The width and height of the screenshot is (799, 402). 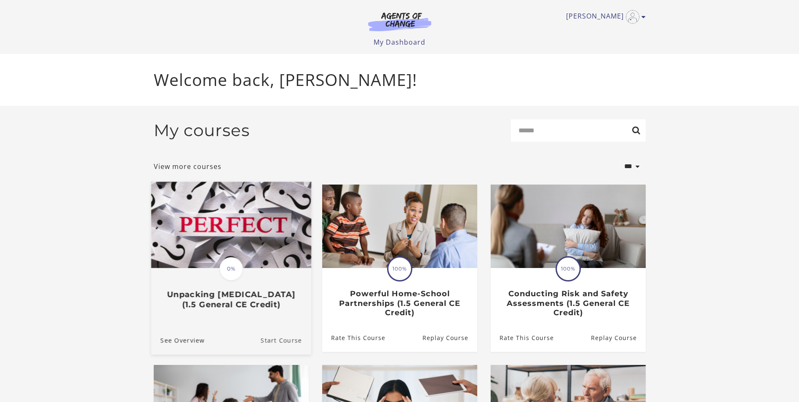 What do you see at coordinates (604, 17) in the screenshot?
I see `a: Toggle menu` at bounding box center [604, 17].